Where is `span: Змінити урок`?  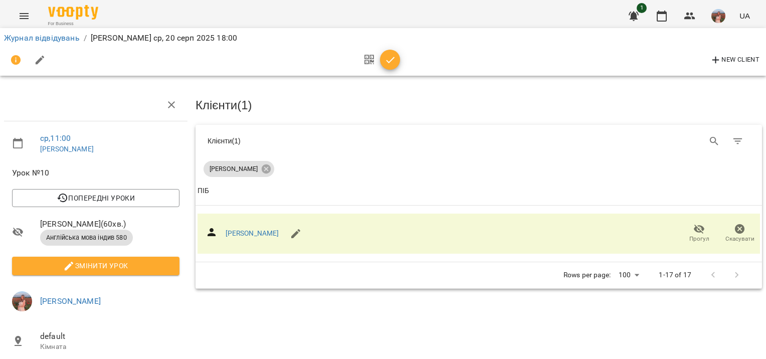 span: Змінити урок is located at coordinates (96, 266).